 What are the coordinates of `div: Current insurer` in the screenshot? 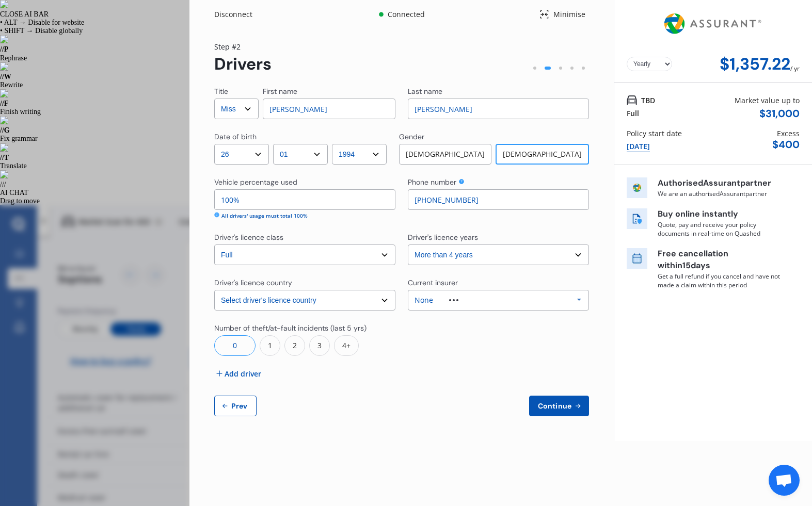 It's located at (433, 282).